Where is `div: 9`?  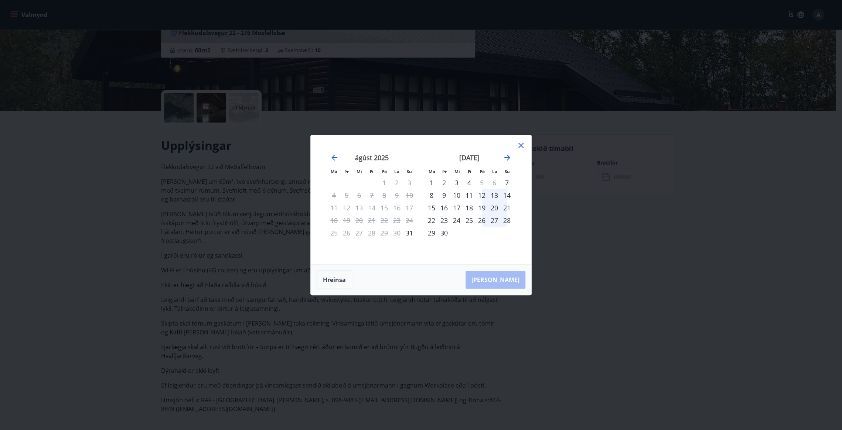
div: 9 is located at coordinates (444, 195).